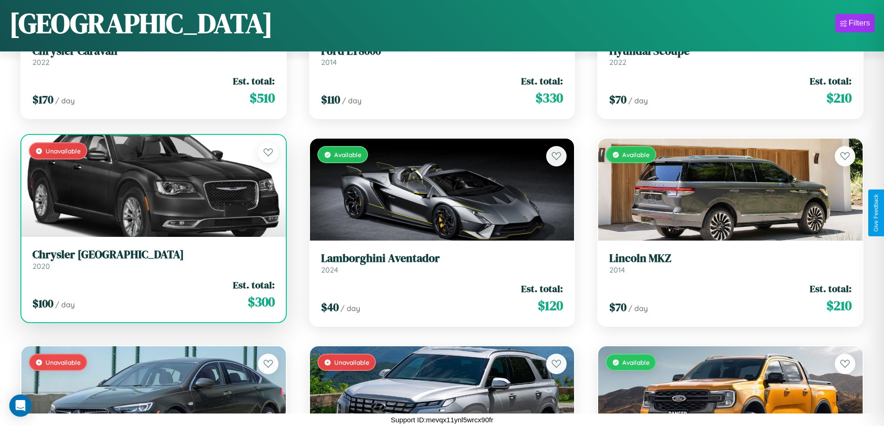 The image size is (884, 426). I want to click on span: $ 170, so click(43, 99).